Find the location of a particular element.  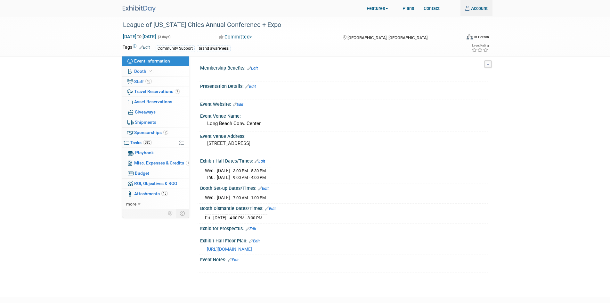

img: ExhibitDay is located at coordinates (139, 9).